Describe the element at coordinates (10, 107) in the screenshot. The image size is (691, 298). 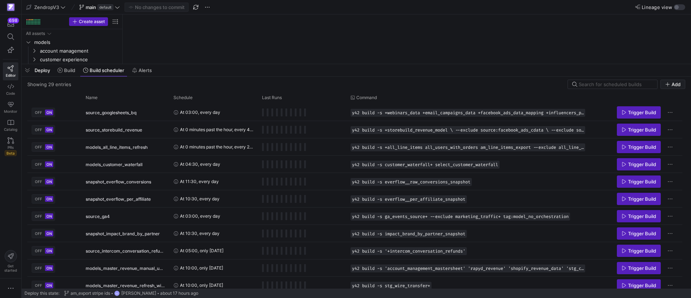
I see `a: Monitor` at that location.